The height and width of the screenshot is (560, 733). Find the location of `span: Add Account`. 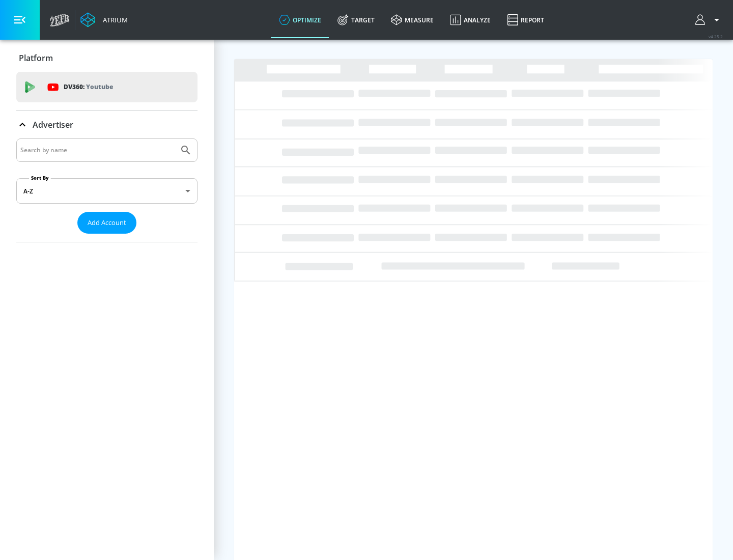

span: Add Account is located at coordinates (107, 222).